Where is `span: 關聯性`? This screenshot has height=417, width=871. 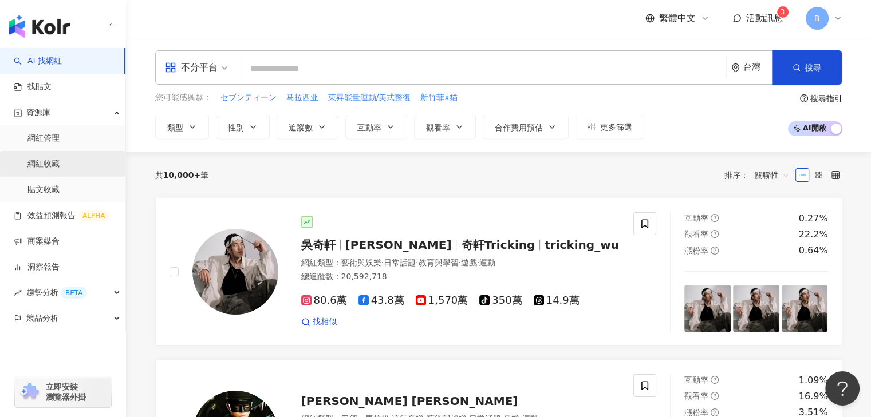
span: 關聯性 is located at coordinates (772, 175).